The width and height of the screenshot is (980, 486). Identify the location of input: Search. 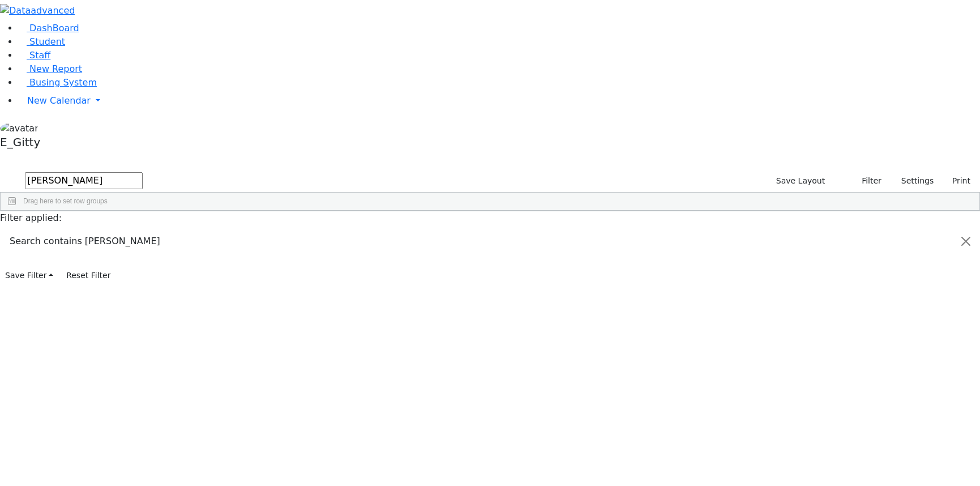
(83, 180).